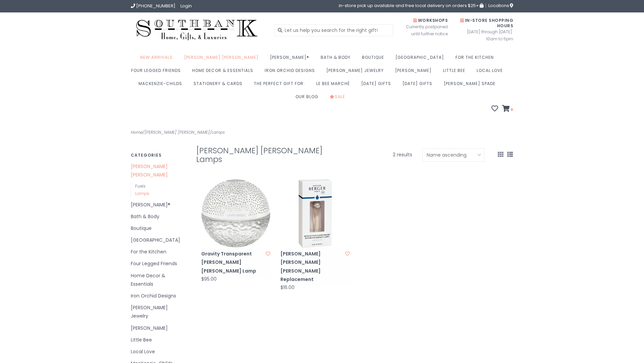  I want to click on a: New Arrivals, so click(158, 59).